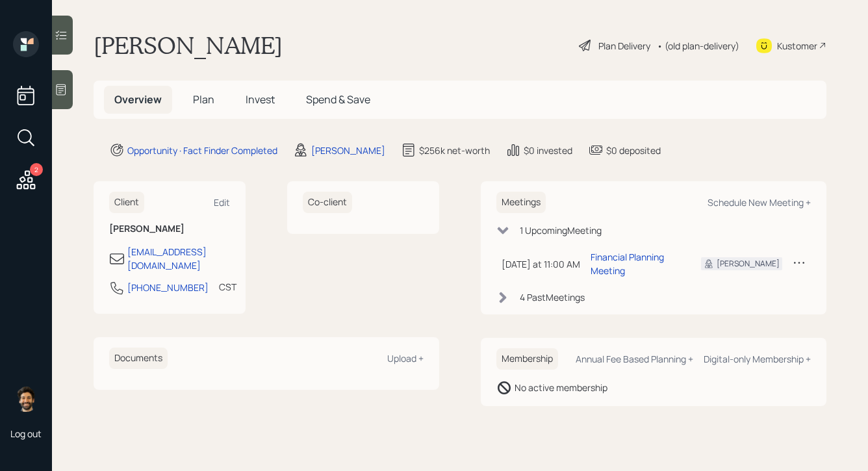  What do you see at coordinates (561, 230) in the screenshot?
I see `div: 1 Upcoming Meeting` at bounding box center [561, 230].